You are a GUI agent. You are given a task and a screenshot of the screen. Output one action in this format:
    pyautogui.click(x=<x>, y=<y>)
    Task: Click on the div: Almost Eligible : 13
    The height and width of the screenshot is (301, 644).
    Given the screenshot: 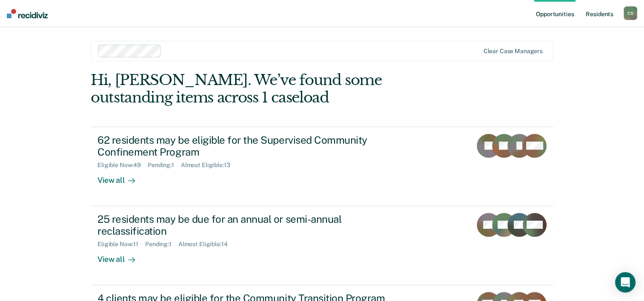 What is the action you would take?
    pyautogui.click(x=209, y=165)
    